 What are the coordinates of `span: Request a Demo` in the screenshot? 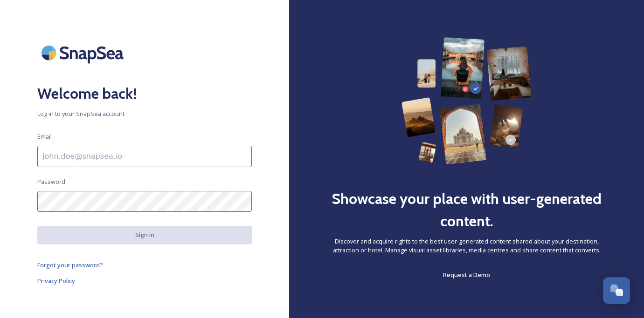 It's located at (467, 275).